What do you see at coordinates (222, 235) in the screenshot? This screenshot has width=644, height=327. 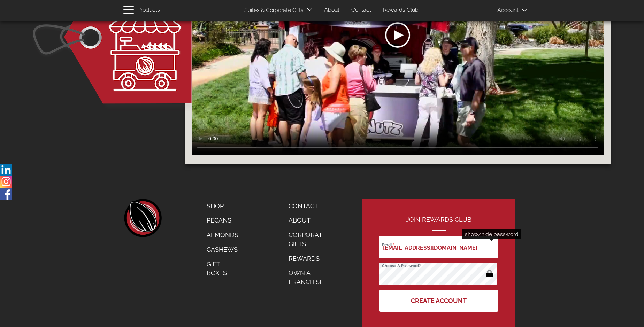 I see `a: Almonds` at bounding box center [222, 235].